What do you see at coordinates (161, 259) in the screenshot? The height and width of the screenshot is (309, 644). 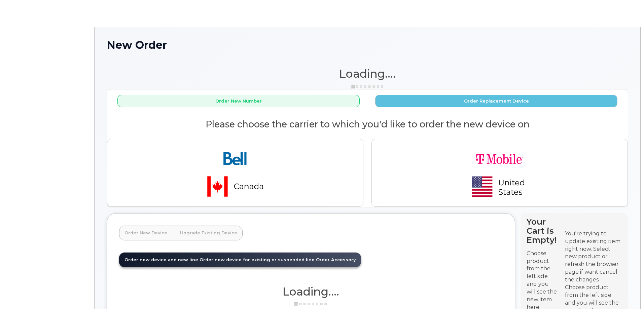 I see `span: Order new device and new line` at bounding box center [161, 259].